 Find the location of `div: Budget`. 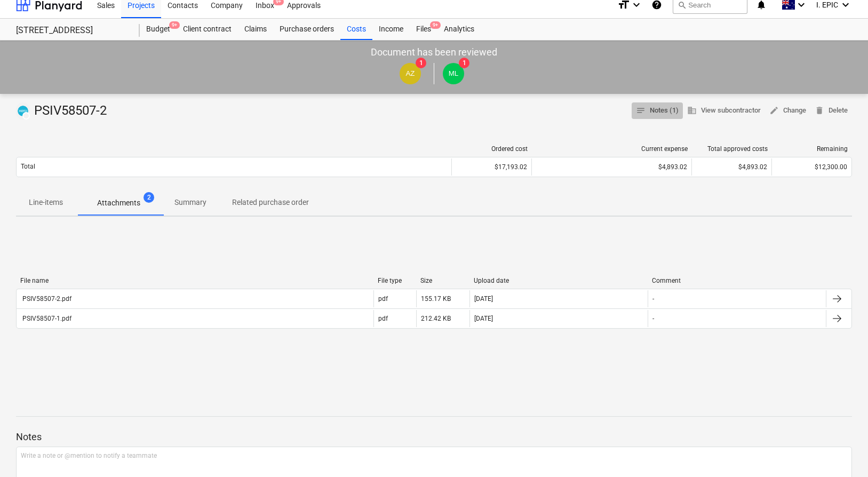

div: Budget is located at coordinates (158, 29).